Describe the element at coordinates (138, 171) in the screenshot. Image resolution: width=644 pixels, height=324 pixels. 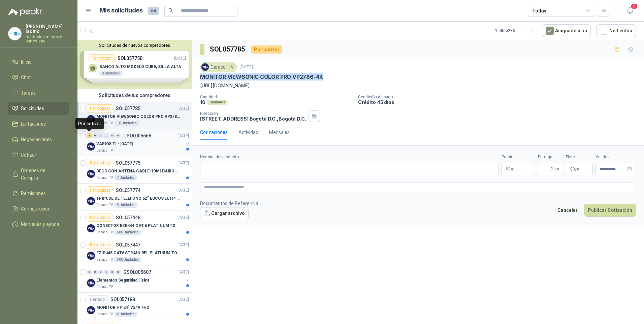
I see `p: DECO CON ANTENA CABLE HDMI DAIRU DR90014` at that location.